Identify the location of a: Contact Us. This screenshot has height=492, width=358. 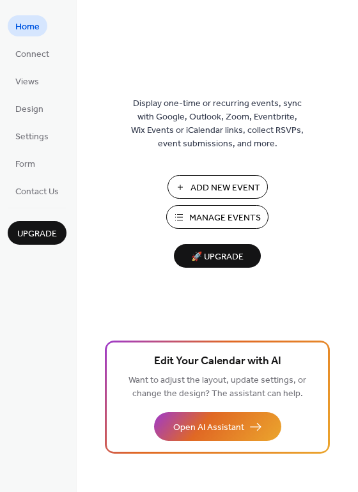
(37, 190).